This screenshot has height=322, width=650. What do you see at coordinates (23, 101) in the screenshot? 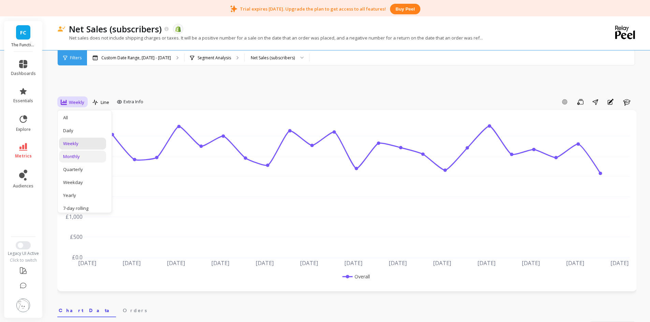
I see `span: essentials` at bounding box center [23, 101].